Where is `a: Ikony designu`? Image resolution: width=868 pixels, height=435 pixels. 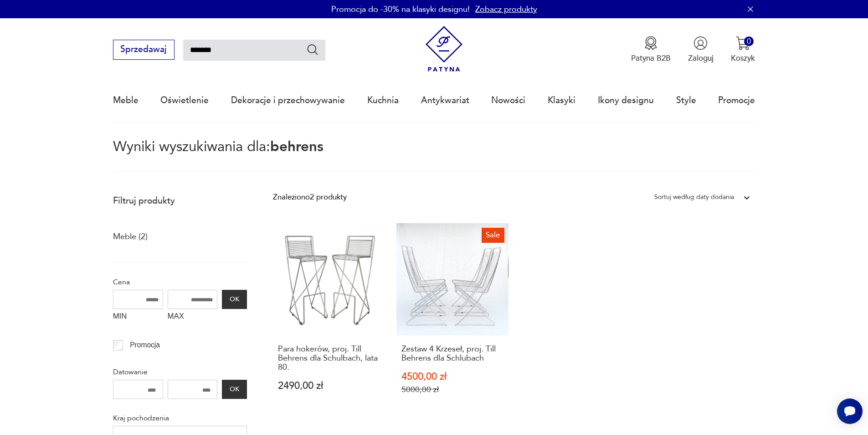 a: Ikony designu is located at coordinates (626, 100).